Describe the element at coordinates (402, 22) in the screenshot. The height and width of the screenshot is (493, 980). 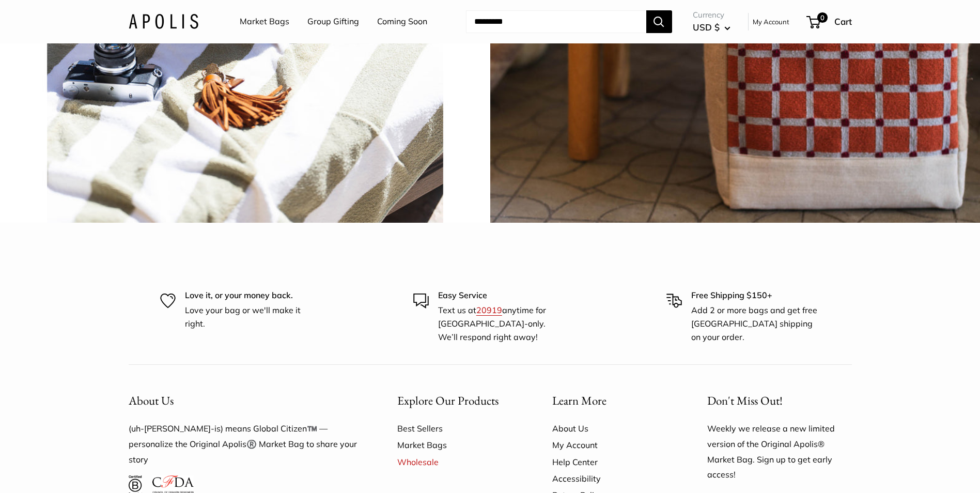
I see `a: Coming Soon` at that location.